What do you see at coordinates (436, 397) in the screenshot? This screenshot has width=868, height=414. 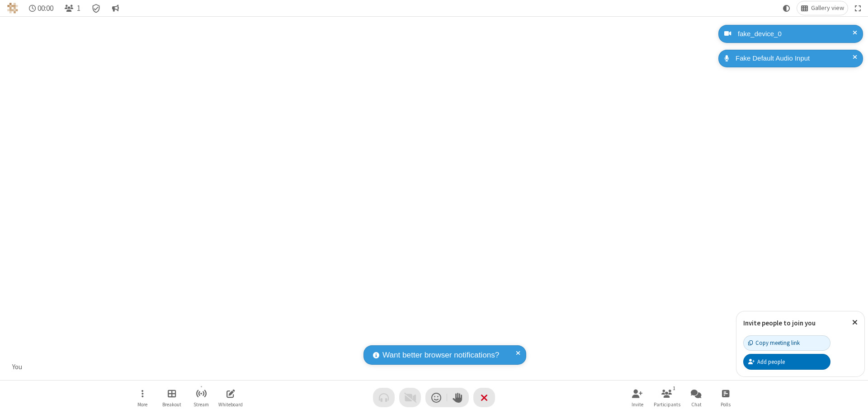 I see `button: Send a reaction` at bounding box center [436, 397].